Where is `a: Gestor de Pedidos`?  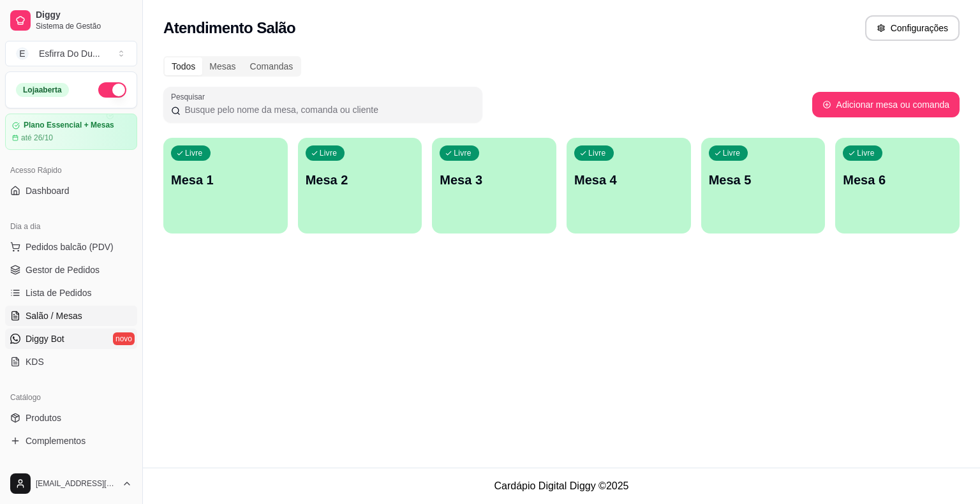
a: Gestor de Pedidos is located at coordinates (71, 270).